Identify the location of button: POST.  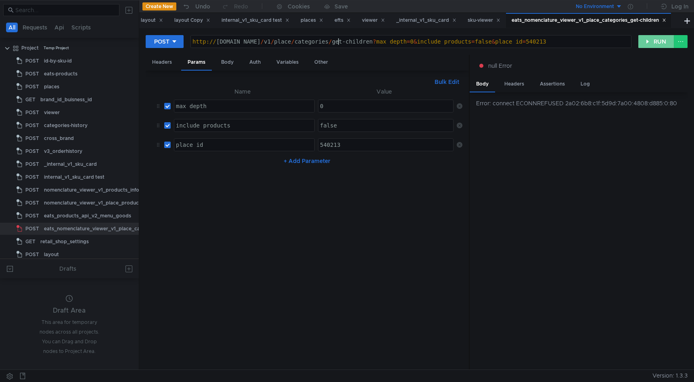
(165, 42).